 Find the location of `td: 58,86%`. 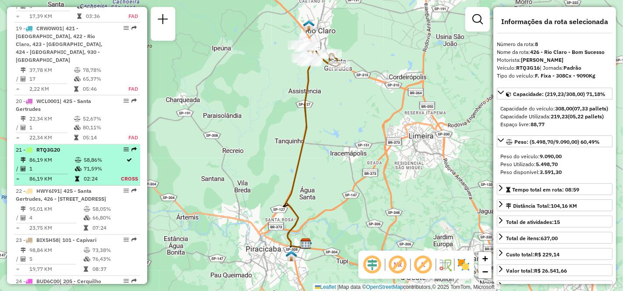

td: 58,86% is located at coordinates (102, 160).